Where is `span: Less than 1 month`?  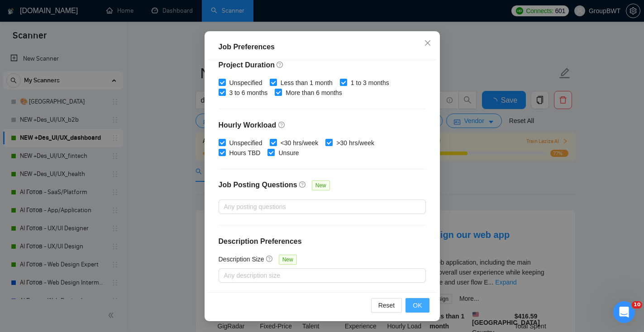 span: Less than 1 month is located at coordinates (306, 83).